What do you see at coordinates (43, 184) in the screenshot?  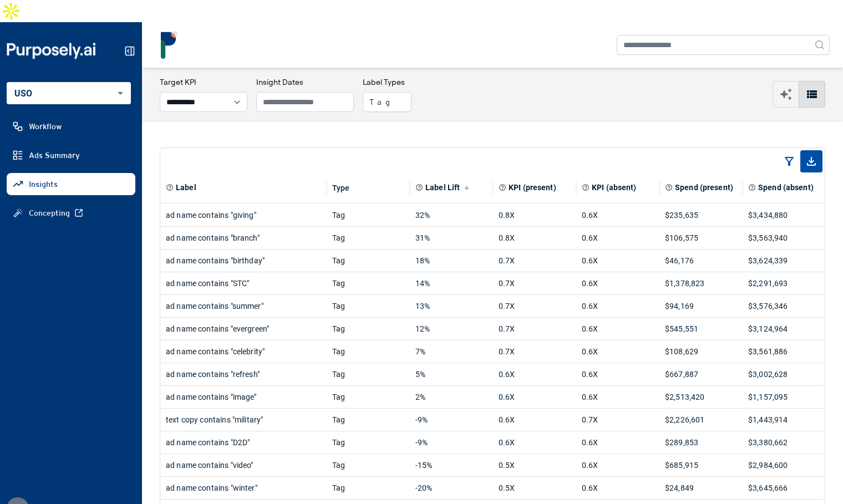 I see `span: Insights` at bounding box center [43, 184].